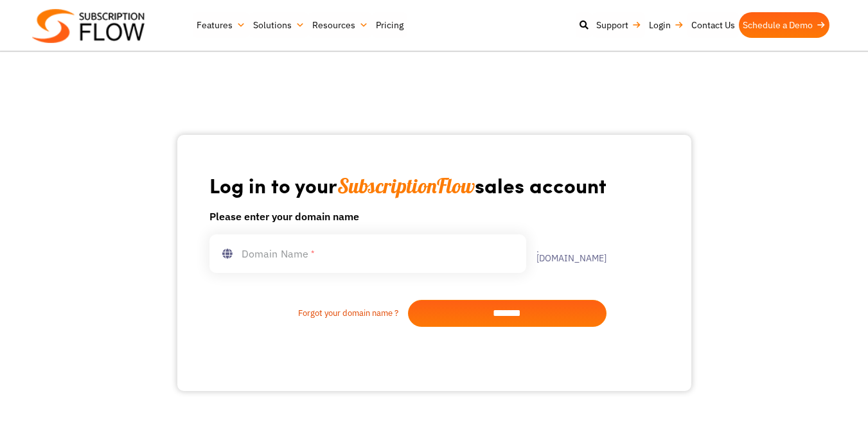 The image size is (868, 436). Describe the element at coordinates (619, 25) in the screenshot. I see `a: Support` at that location.